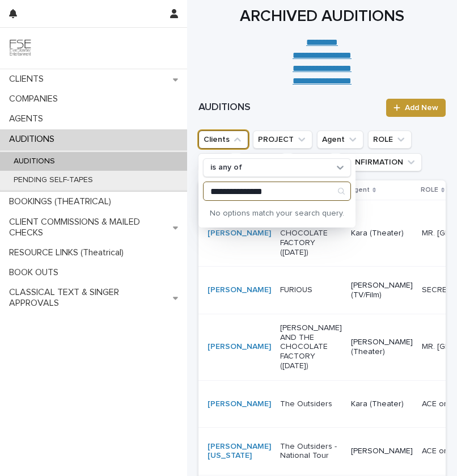 The height and width of the screenshot is (476, 457). What do you see at coordinates (421, 108) in the screenshot?
I see `span: Add New` at bounding box center [421, 108].